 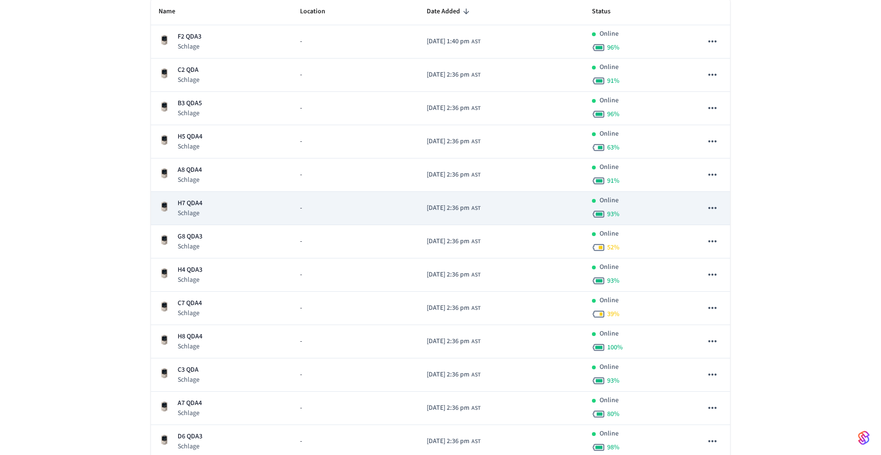 I want to click on p: C7 QDA4, so click(x=189, y=303).